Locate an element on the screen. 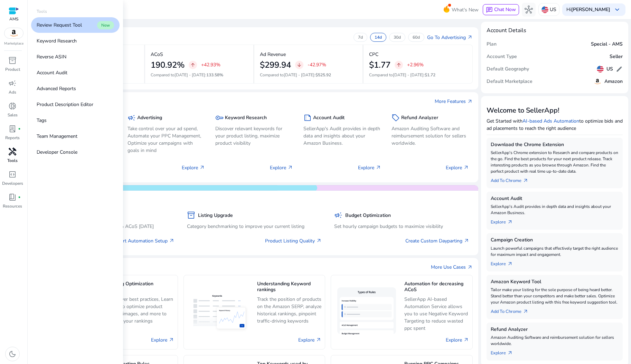 Image resolution: width=631 pixels, height=364 pixels. p: Resources is located at coordinates (13, 206).